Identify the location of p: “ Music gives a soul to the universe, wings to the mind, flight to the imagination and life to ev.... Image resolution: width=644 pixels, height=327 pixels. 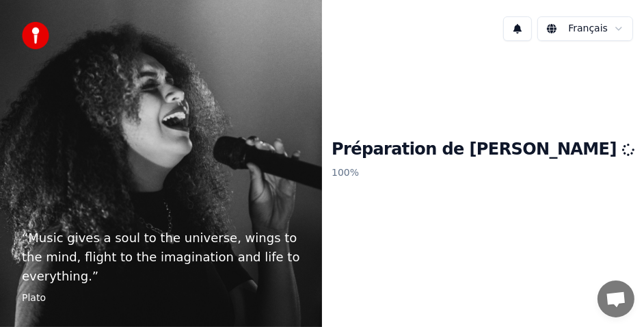
(160, 257).